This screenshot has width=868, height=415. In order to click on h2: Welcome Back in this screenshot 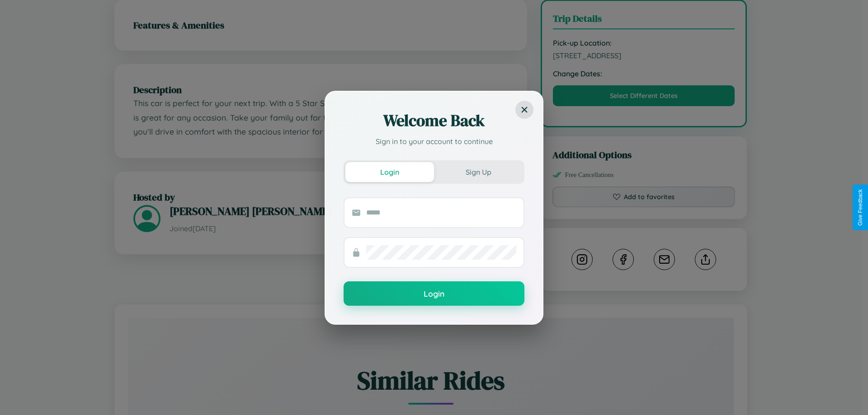, I will do `click(434, 121)`.